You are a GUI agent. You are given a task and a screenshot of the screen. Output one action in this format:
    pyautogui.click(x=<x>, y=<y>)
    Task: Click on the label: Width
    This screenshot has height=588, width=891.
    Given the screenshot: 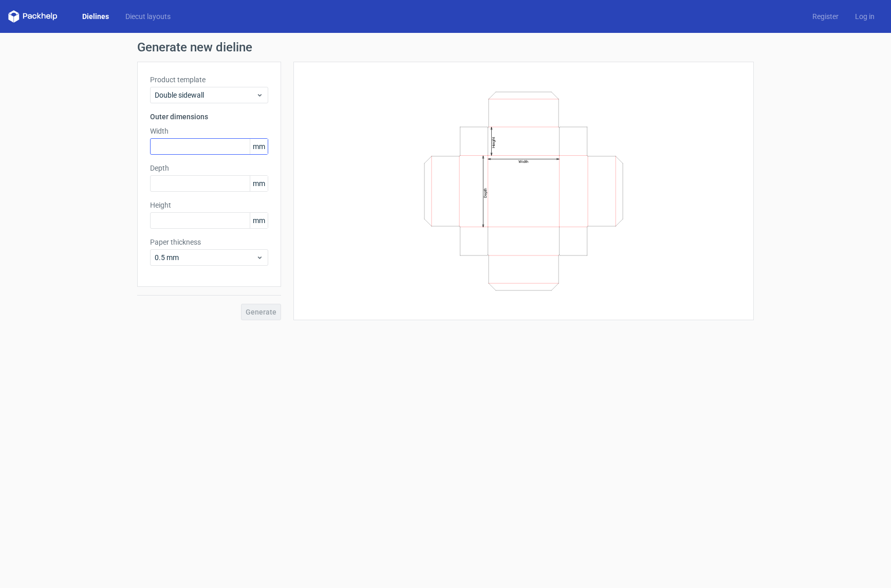 What is the action you would take?
    pyautogui.click(x=209, y=131)
    